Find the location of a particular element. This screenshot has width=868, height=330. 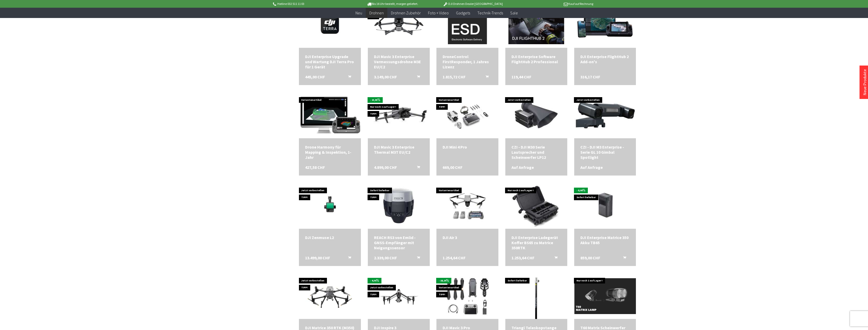

p: Kauf auf Rechnung is located at coordinates (553, 4).